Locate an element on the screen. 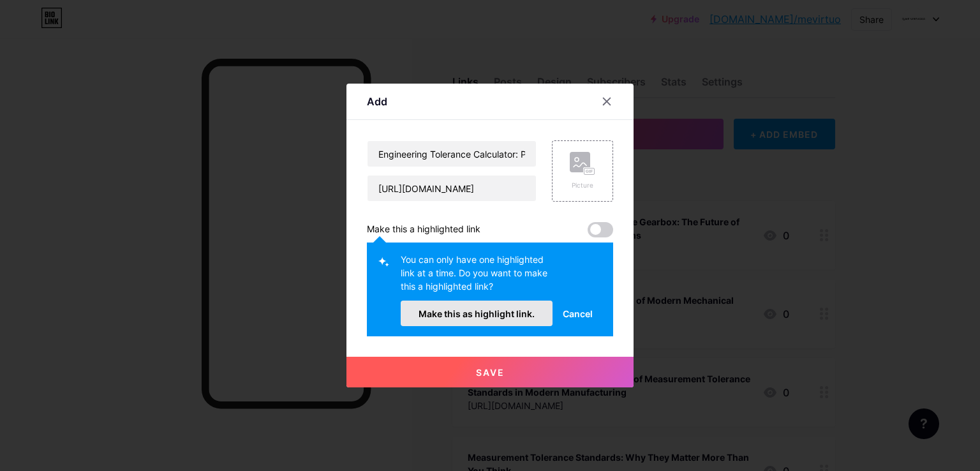 The image size is (980, 471). div: Picture is located at coordinates (582, 185).